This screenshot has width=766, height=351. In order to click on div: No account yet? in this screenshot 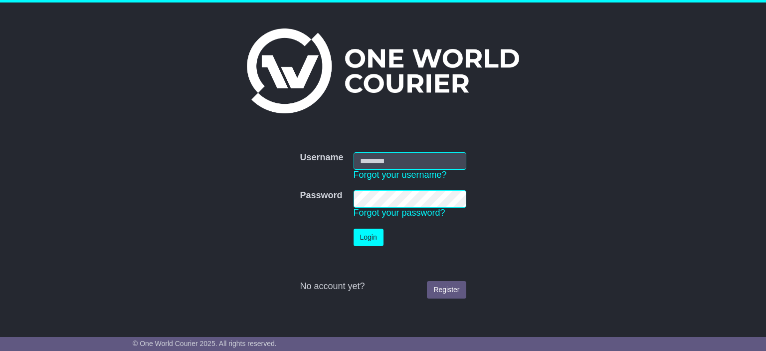, I will do `click(383, 286)`.